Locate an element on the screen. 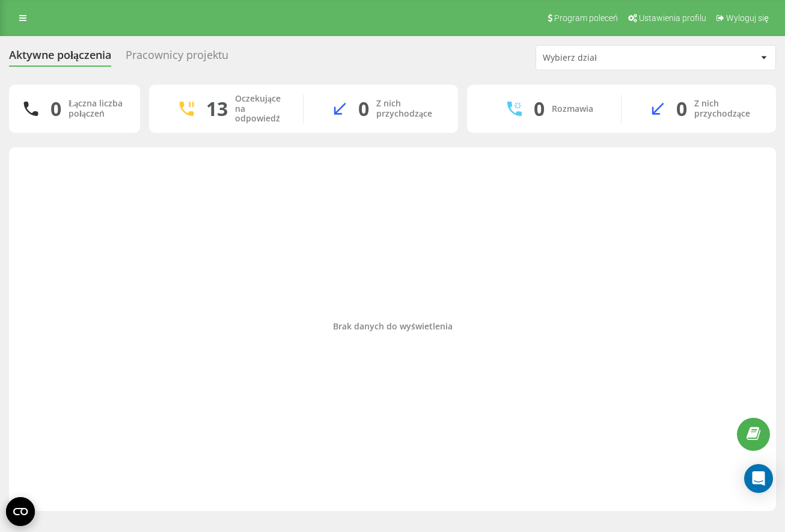 The image size is (785, 532). div: Rozmawia is located at coordinates (572, 109).